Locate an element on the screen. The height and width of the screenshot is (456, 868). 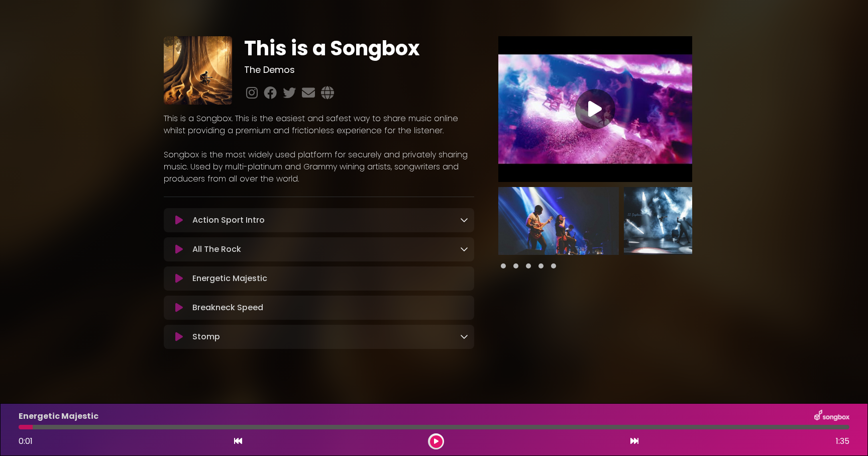
h1: This is a Songbox is located at coordinates (359, 48).